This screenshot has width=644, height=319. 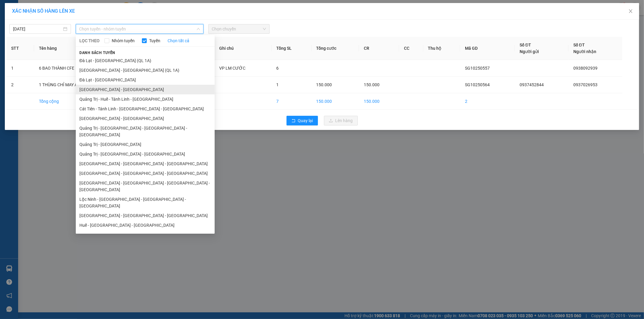 I want to click on span: SG10250557, so click(x=477, y=68).